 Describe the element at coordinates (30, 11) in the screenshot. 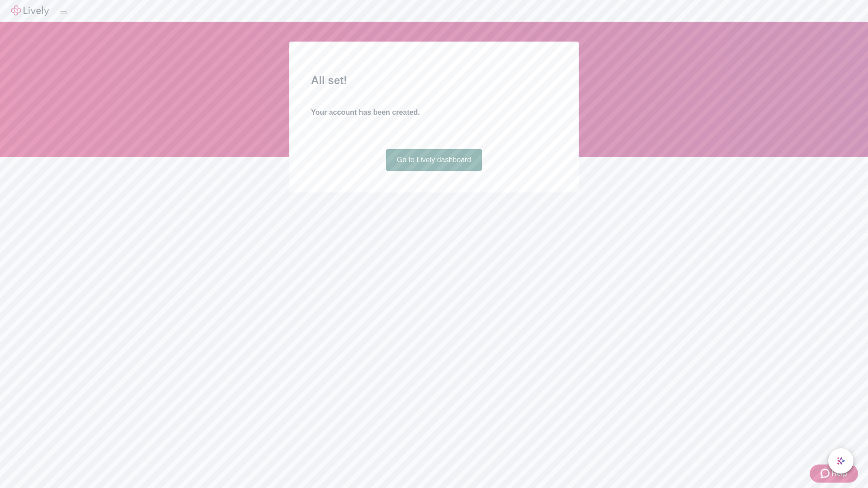

I see `img: Lively` at that location.